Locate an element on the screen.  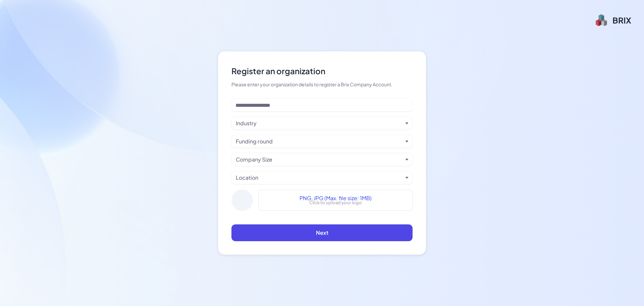
button: Company Size is located at coordinates (319, 159).